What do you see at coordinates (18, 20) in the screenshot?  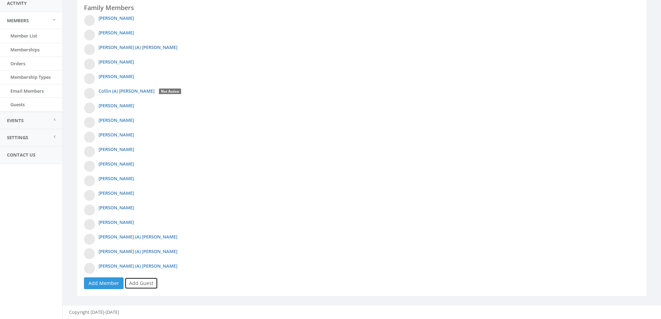 I see `span: Members` at bounding box center [18, 20].